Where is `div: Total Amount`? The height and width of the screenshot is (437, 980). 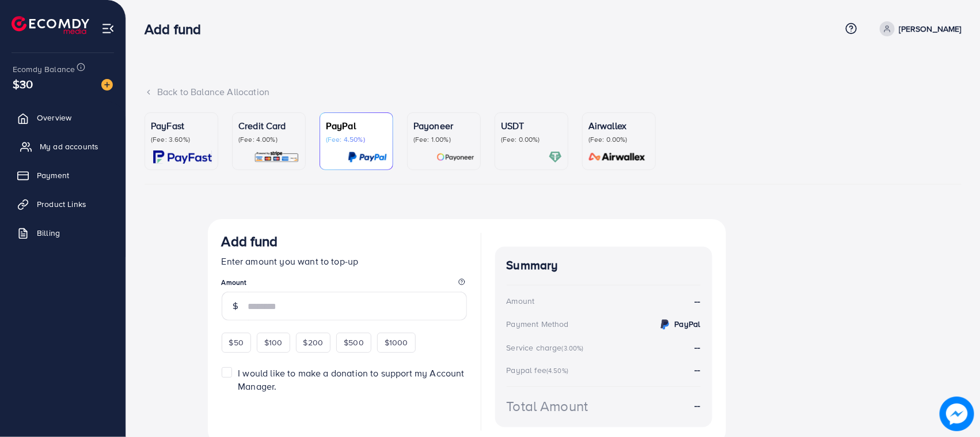 div: Total Amount is located at coordinates (547, 406).